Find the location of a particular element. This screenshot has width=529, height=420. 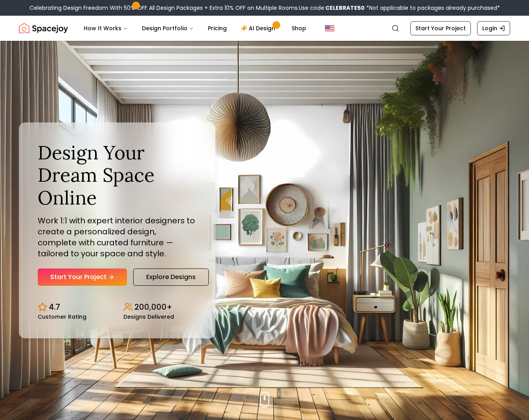

a: Spacejoy is located at coordinates (44, 28).